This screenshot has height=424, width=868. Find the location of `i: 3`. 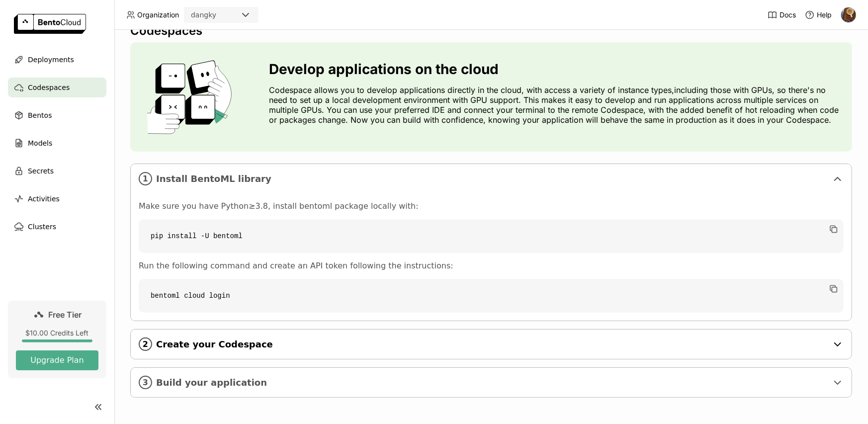

i: 3 is located at coordinates (145, 382).